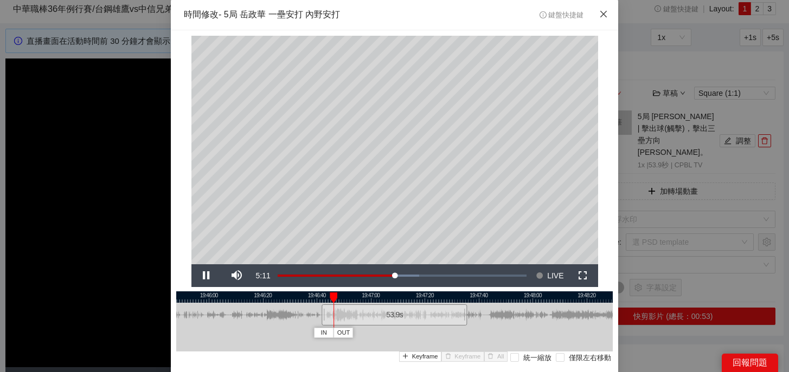  I want to click on span: 僅限左右移動, so click(590, 359).